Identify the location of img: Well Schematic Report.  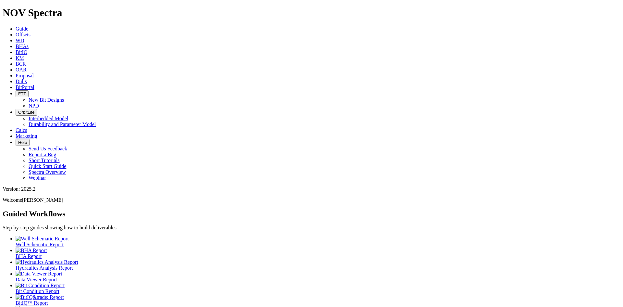
(42, 238).